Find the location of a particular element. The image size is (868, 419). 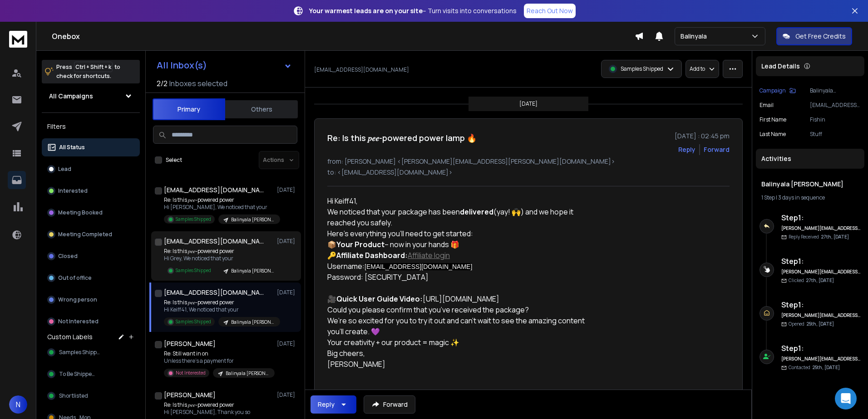

strong: Your warmest leads are on your site is located at coordinates (366, 11).